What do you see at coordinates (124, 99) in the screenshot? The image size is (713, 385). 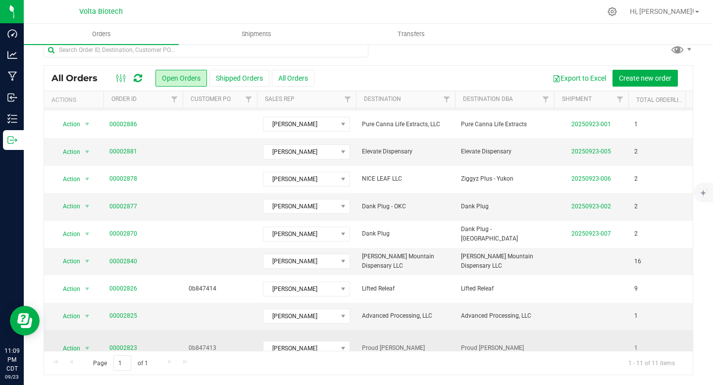 I see `a: Order ID` at bounding box center [124, 99].